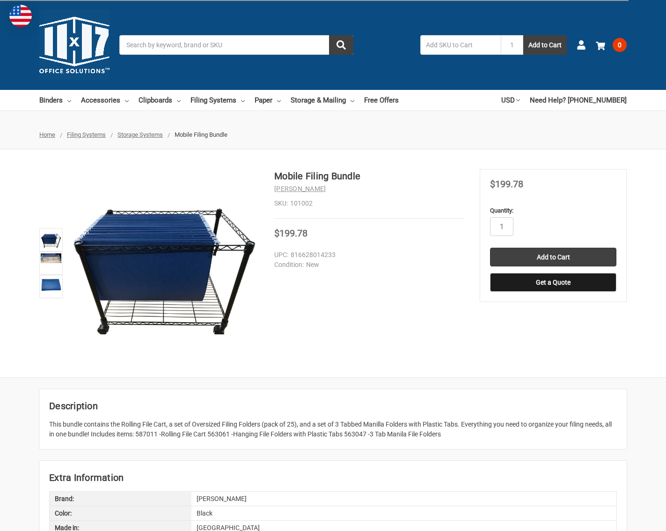 The width and height of the screenshot is (666, 531). What do you see at coordinates (553, 257) in the screenshot?
I see `input: Add to Cart` at bounding box center [553, 257].